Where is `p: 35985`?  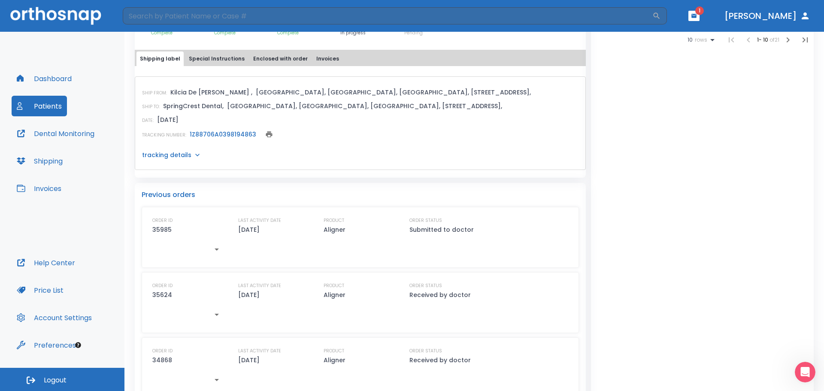 p: 35985 is located at coordinates (162, 229).